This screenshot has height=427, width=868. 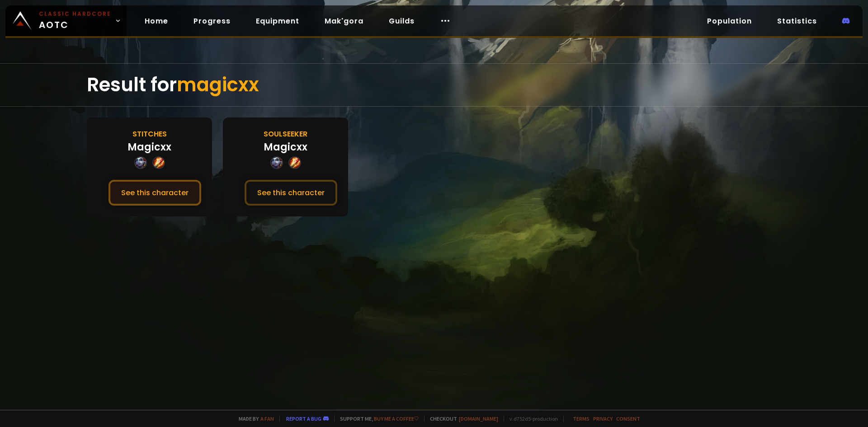 I want to click on small: Classic Hardcore, so click(x=75, y=14).